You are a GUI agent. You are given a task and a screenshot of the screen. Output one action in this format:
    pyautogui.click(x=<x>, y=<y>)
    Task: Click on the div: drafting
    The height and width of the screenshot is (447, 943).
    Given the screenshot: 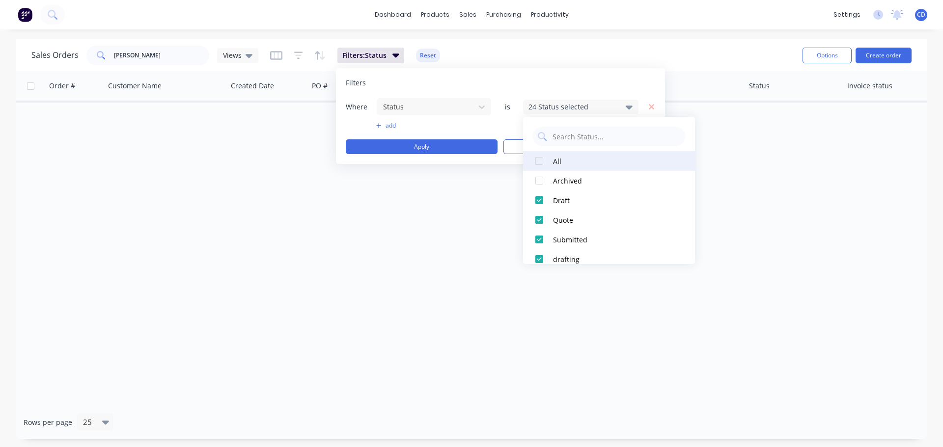 What is the action you would take?
    pyautogui.click(x=612, y=259)
    